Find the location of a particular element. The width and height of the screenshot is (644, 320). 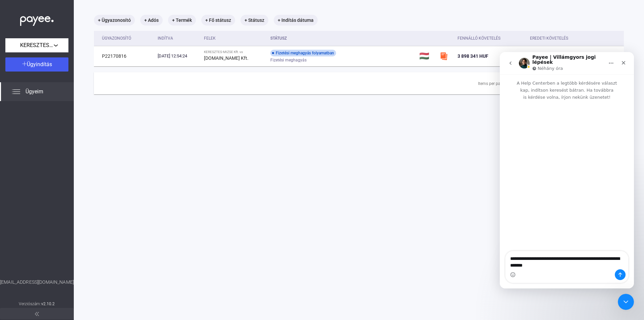

td: P22170816 is located at coordinates (125, 56).